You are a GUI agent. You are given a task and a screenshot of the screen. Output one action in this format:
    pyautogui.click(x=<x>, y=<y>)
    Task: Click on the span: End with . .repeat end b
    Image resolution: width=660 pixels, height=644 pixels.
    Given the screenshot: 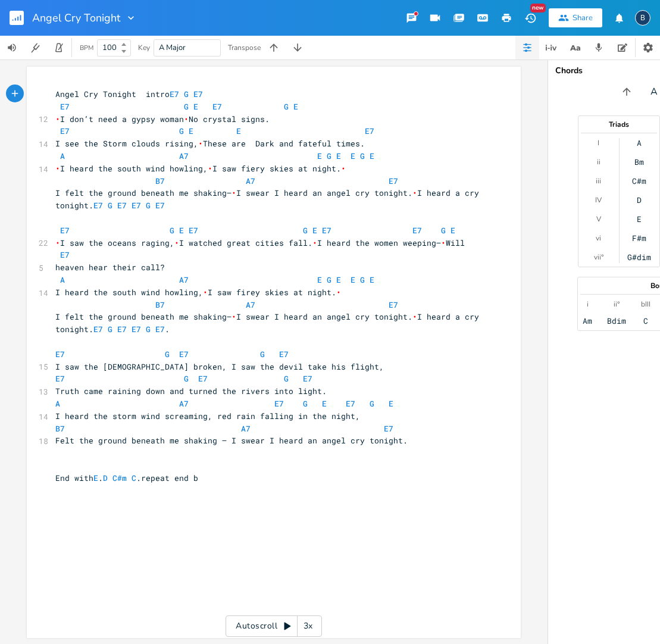 What is the action you would take?
    pyautogui.click(x=127, y=478)
    